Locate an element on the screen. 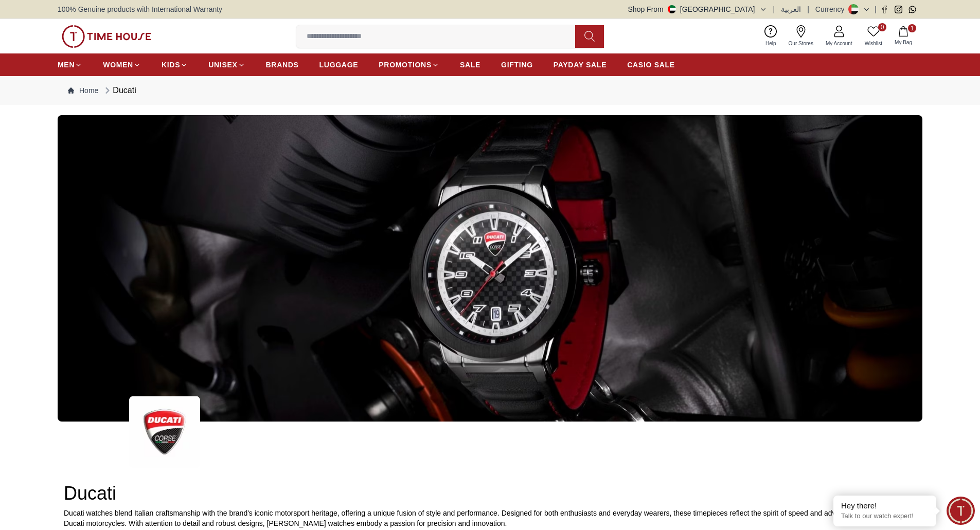  a: KIDS is located at coordinates (174, 65).